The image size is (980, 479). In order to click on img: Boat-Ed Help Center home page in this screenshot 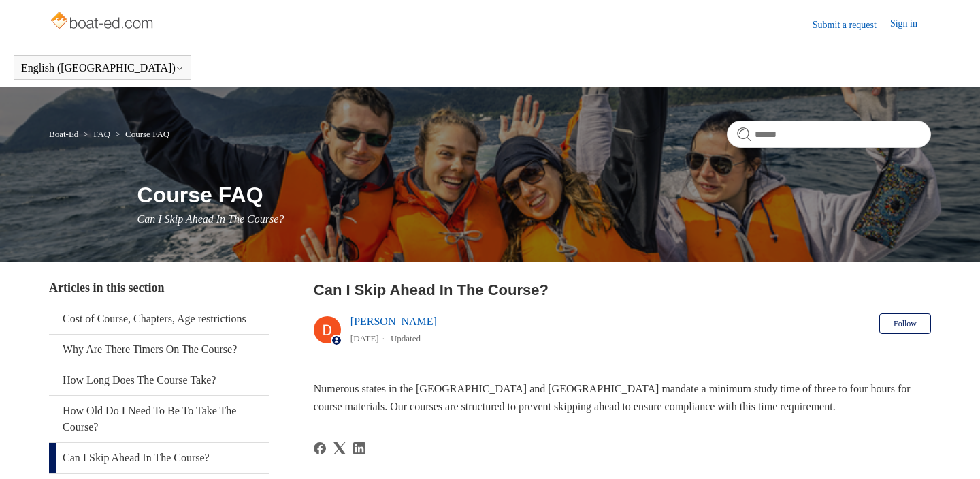, I will do `click(103, 21)`.